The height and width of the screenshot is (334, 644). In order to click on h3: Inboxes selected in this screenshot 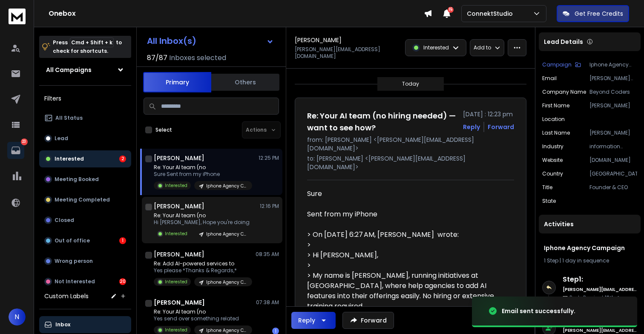, I will do `click(198, 58)`.